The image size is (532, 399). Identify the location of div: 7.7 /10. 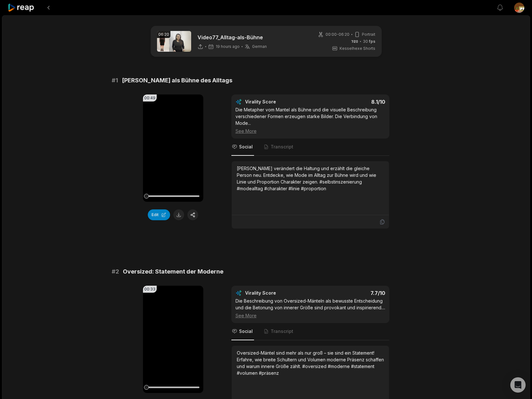
(351, 293).